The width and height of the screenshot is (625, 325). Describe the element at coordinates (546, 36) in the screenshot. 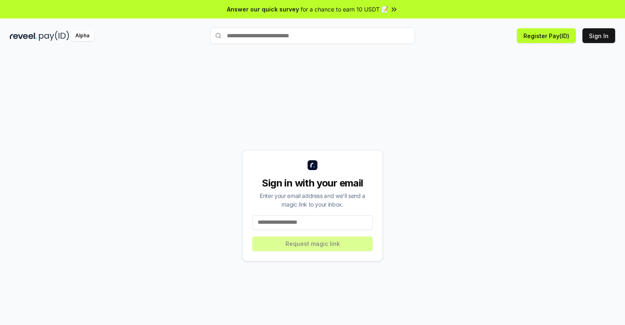

I see `button: Register Pay(ID)` at that location.